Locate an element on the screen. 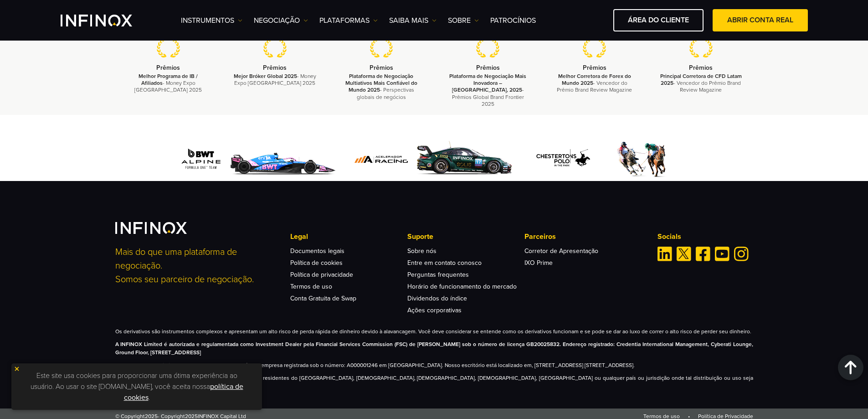 Image resolution: width=868 pixels, height=419 pixels. a: Política de privacidade is located at coordinates (322, 274).